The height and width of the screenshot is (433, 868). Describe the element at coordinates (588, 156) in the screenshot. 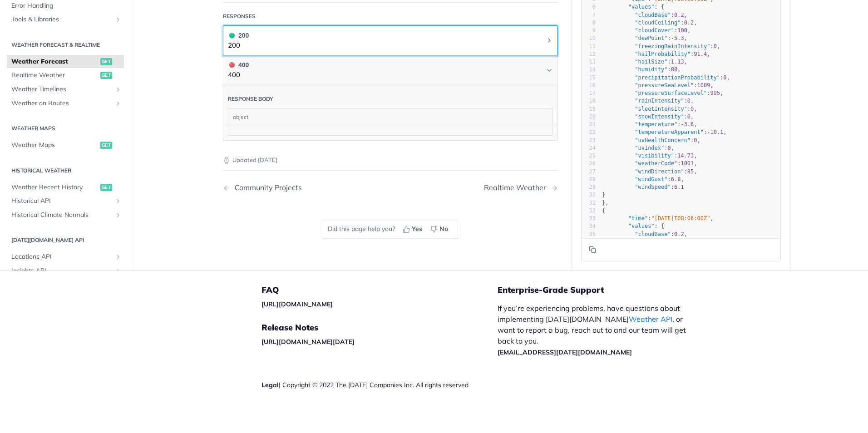

I see `div: 25` at that location.